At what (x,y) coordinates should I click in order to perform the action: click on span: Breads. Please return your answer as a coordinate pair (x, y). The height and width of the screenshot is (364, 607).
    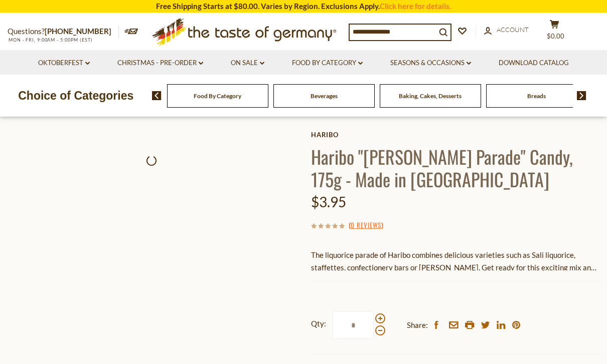
    Looking at the image, I should click on (536, 96).